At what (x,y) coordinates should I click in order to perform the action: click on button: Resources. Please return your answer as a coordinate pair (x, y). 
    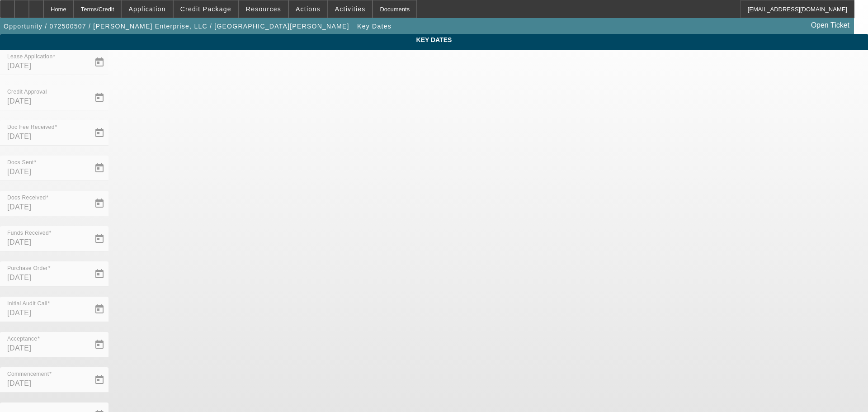
    Looking at the image, I should click on (263, 9).